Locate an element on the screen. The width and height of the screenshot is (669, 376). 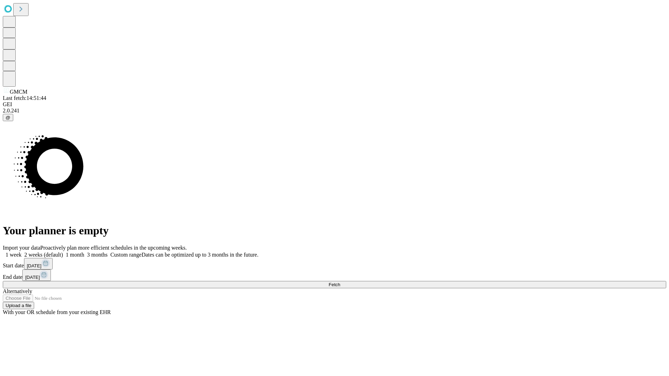
div: GEI is located at coordinates (335, 105).